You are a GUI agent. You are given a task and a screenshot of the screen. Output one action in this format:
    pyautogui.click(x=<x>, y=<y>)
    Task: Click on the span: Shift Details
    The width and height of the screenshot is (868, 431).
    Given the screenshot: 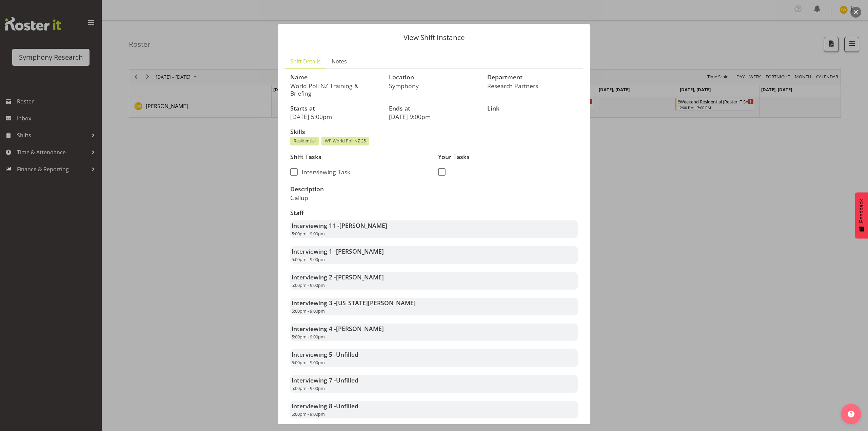 What is the action you would take?
    pyautogui.click(x=305, y=61)
    